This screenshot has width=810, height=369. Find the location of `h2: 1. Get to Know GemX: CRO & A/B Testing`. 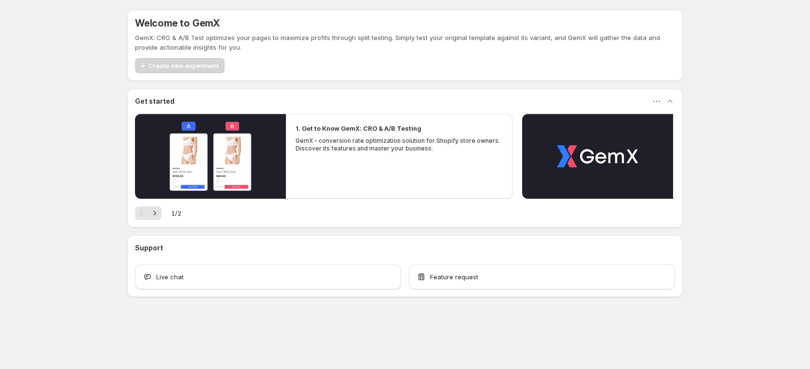

h2: 1. Get to Know GemX: CRO & A/B Testing is located at coordinates (358, 128).